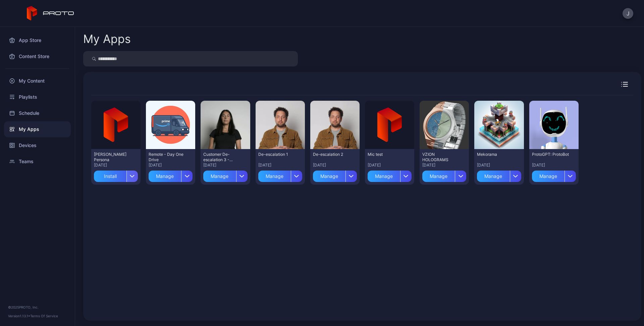  I want to click on div: Playlists, so click(38, 97).